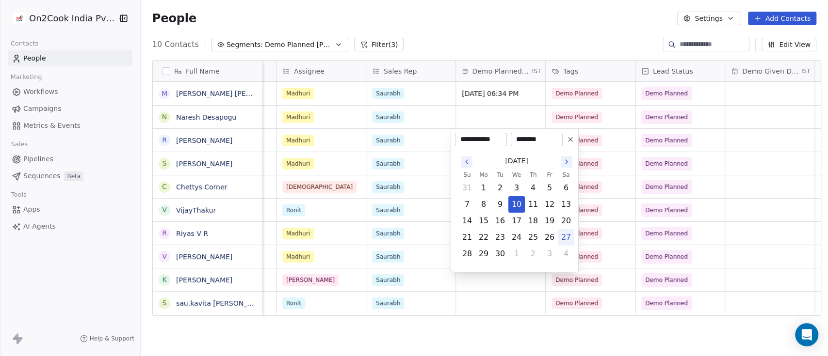 This screenshot has height=356, width=828. Describe the element at coordinates (467, 205) in the screenshot. I see `button: Sunday, September 7th, 2025` at that location.